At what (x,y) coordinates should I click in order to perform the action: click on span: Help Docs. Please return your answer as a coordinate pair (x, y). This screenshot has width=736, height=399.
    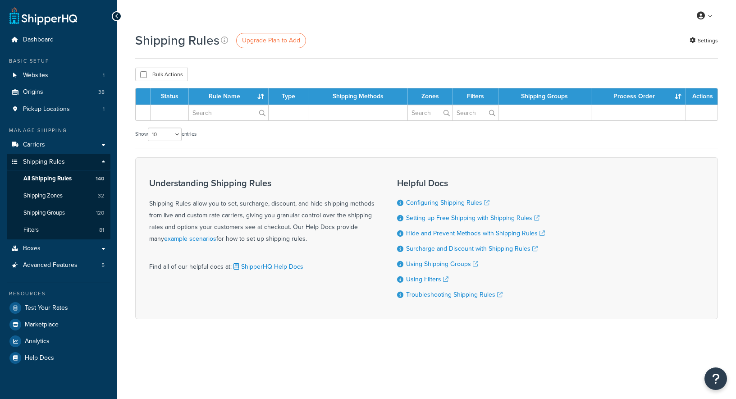
    Looking at the image, I should click on (39, 358).